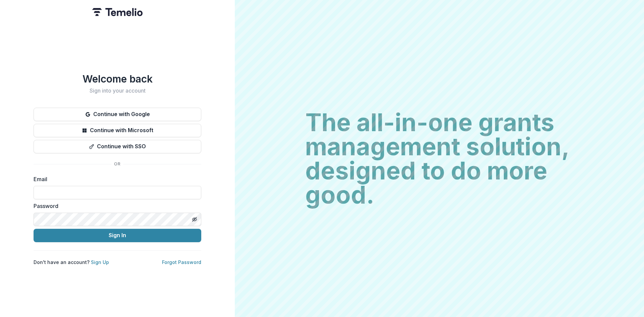  Describe the element at coordinates (117, 130) in the screenshot. I see `button: Continue with Microsoft` at that location.